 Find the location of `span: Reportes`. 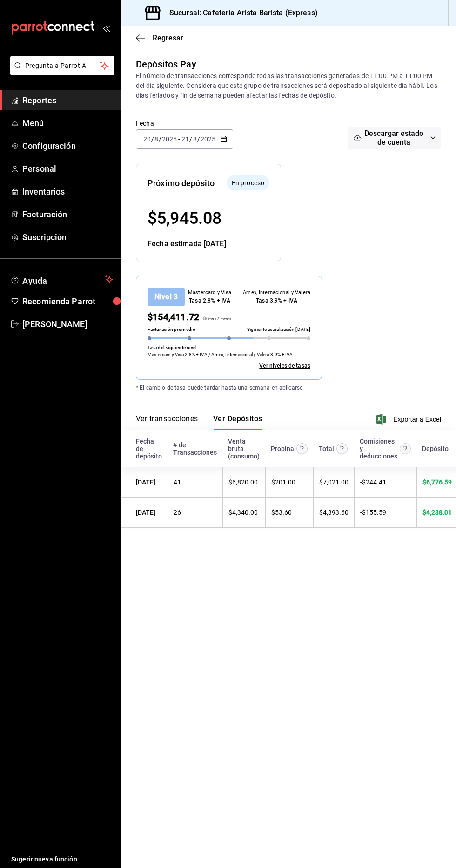

span: Reportes is located at coordinates (67, 100).